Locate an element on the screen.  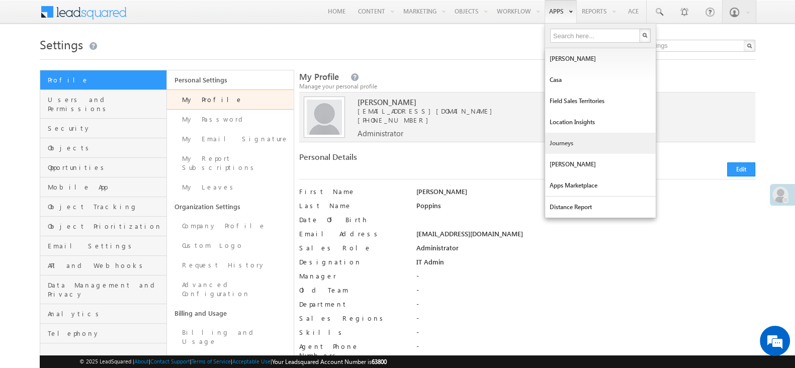
a: Location Insights is located at coordinates (600, 122).